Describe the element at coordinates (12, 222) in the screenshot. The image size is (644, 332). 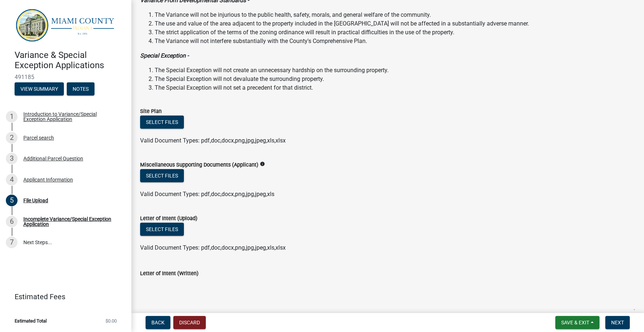
I see `div: 6` at that location.